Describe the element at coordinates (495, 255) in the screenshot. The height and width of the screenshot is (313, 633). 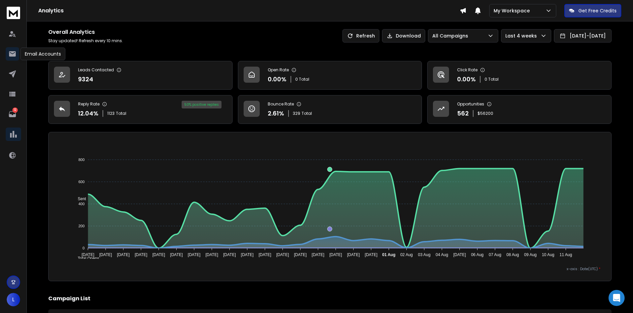
I see `tspan: 07 Aug` at that location.